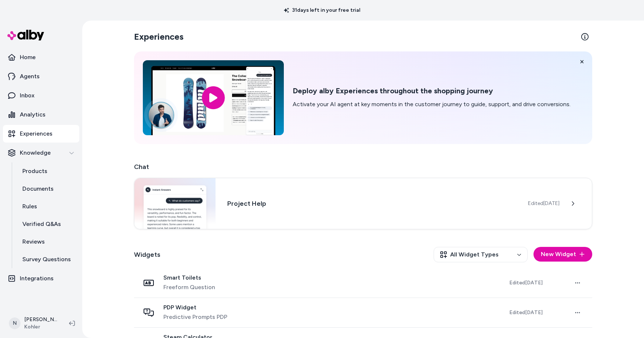 The width and height of the screenshot is (644, 338). What do you see at coordinates (175, 204) in the screenshot?
I see `img: Chat widget` at bounding box center [175, 204].